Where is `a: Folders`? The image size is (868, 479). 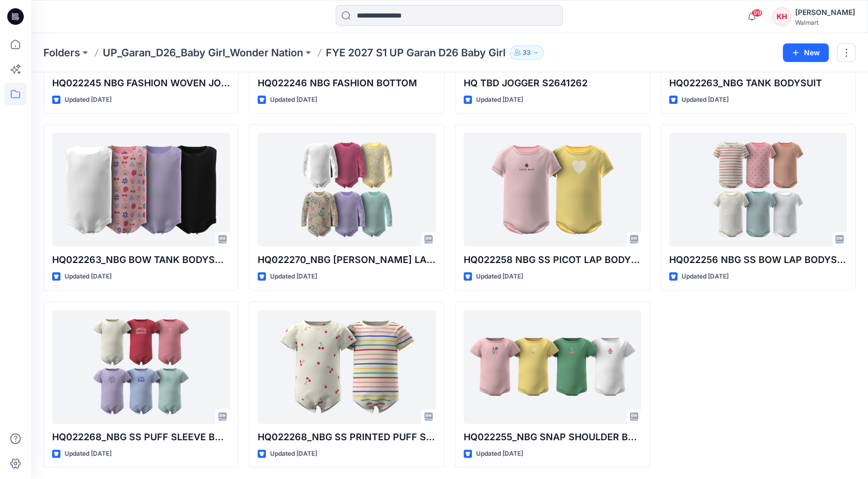 a: Folders is located at coordinates (61, 53).